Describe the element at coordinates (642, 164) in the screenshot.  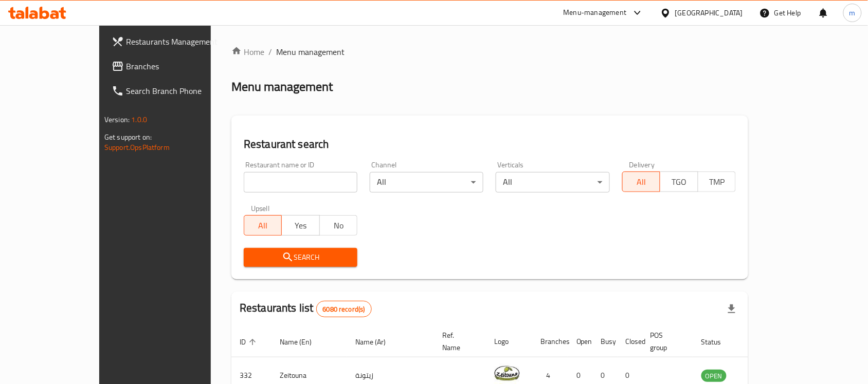
I see `label: Delivery` at that location.